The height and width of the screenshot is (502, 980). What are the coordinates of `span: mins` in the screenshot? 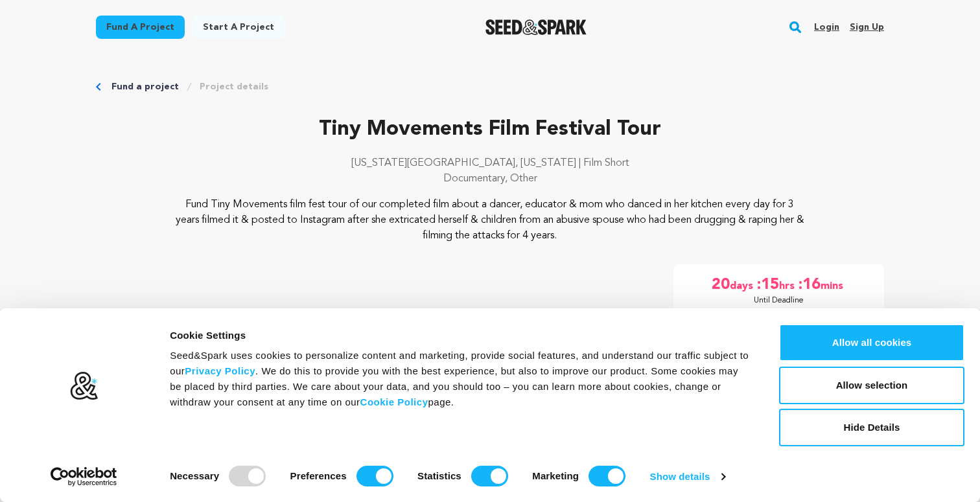 It's located at (833, 285).